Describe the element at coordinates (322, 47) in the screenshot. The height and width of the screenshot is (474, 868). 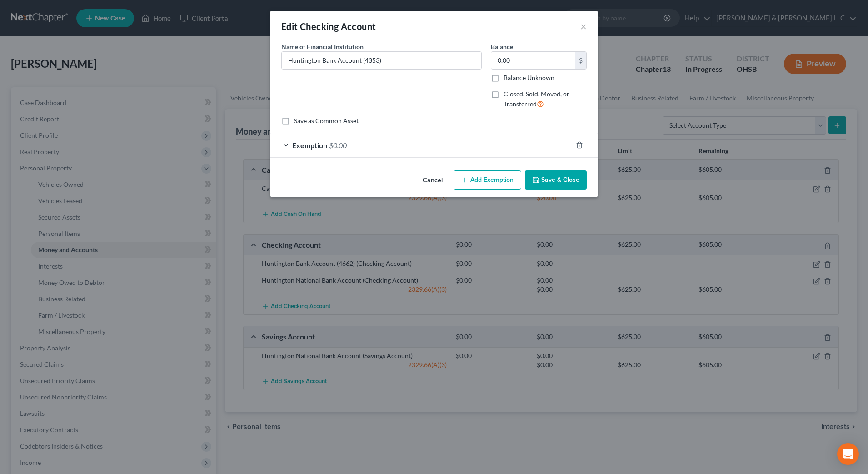
I see `span: Name of Financial Institution` at that location.